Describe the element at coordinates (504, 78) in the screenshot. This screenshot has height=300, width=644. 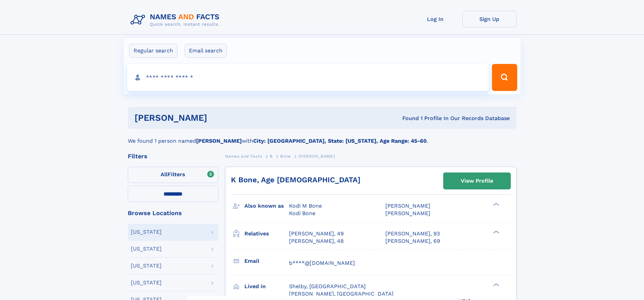
I see `button: Search Button` at that location.